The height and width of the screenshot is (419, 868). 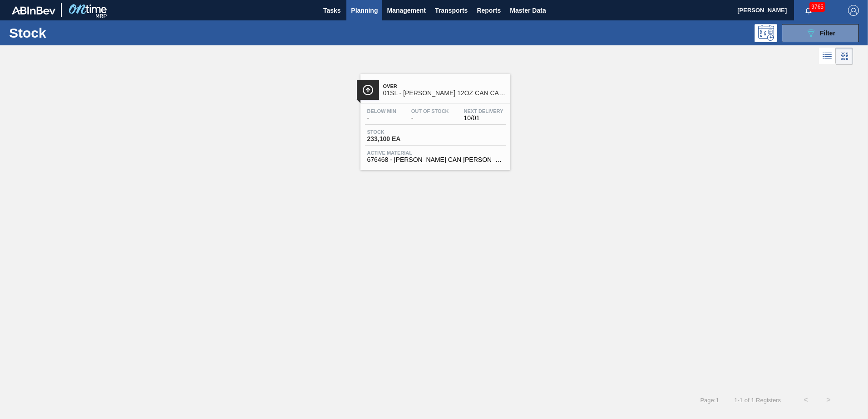 What do you see at coordinates (483, 118) in the screenshot?
I see `span: 10/01` at bounding box center [483, 118].